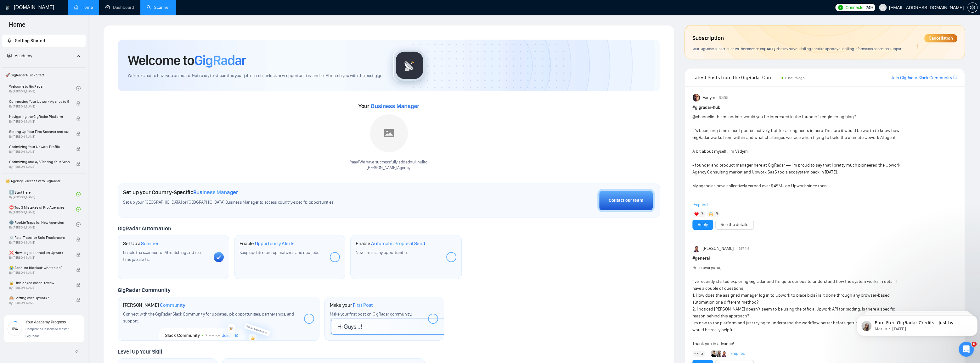  Describe the element at coordinates (703, 225) in the screenshot. I see `a: Reply` at that location.